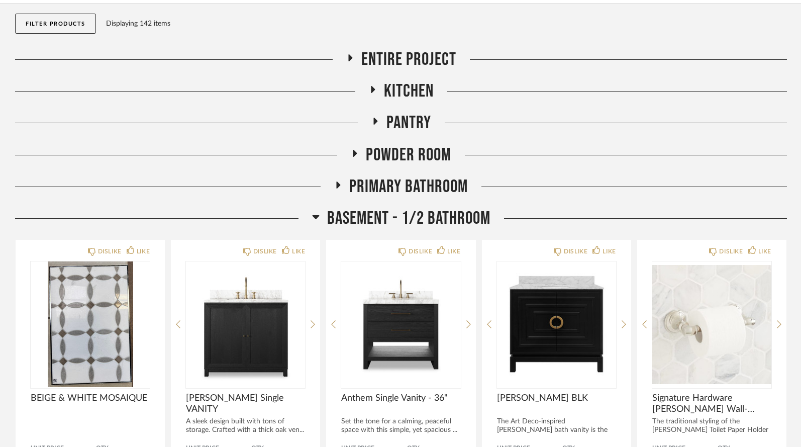 This screenshot has height=447, width=801. I want to click on div: Set the tone for a calming, peaceful space with this simple, yet spacious ..., so click(401, 426).